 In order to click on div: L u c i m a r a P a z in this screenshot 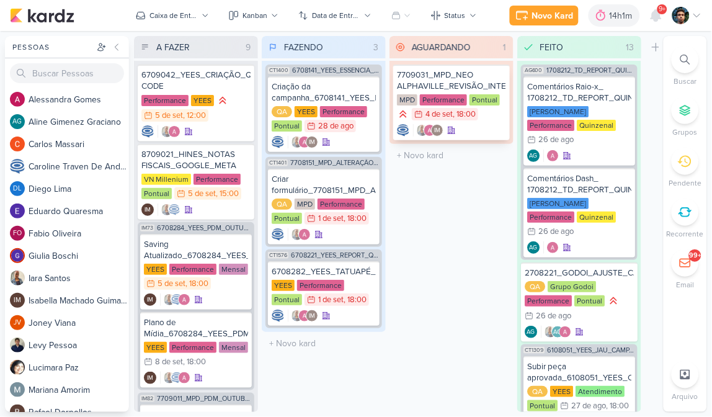, I will do `click(79, 367)`.